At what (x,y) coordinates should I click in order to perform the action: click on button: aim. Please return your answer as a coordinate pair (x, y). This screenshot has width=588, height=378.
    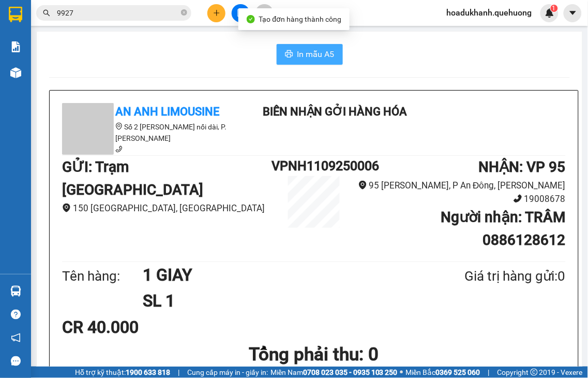
    Looking at the image, I should click on (264, 13).